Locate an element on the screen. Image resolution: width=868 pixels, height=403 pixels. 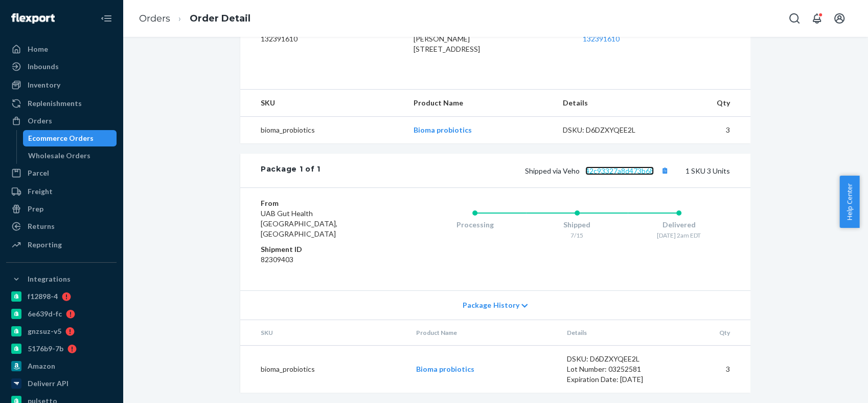
button: Copy tracking number is located at coordinates (665, 170).